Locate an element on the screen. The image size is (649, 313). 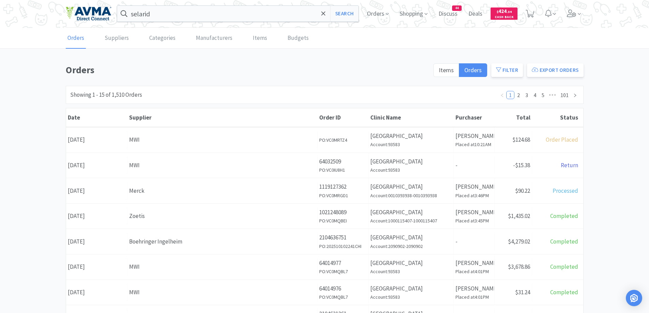
h6: PO: VC0MQBEI is located at coordinates (343, 221).